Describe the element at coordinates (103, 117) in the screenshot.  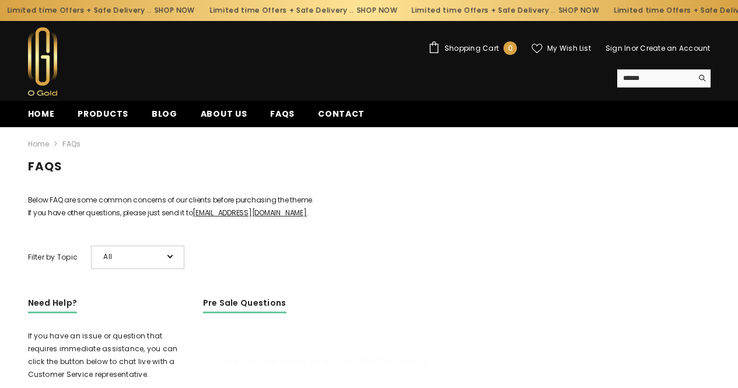
I see `a: Products` at that location.